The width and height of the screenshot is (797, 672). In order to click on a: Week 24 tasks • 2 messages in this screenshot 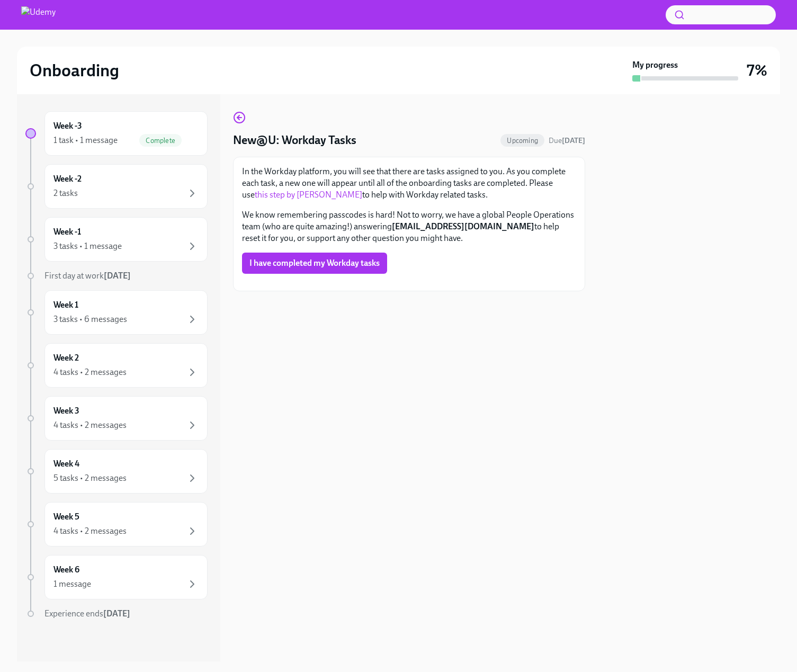, I will do `click(117, 365)`.